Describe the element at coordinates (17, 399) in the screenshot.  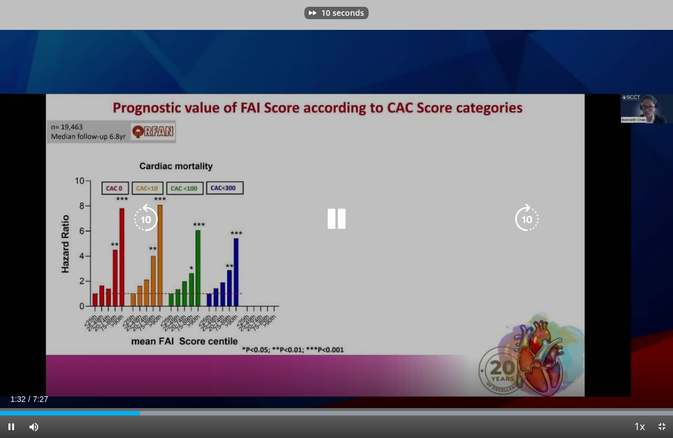
I see `span: 1:32` at that location.